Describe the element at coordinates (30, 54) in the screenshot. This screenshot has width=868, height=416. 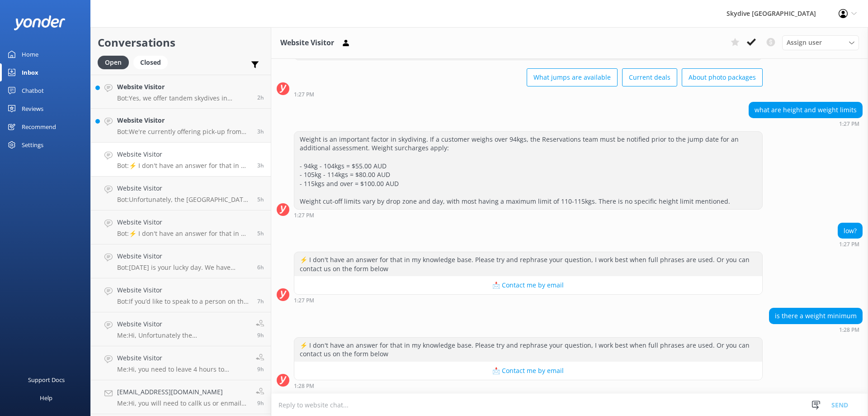
I see `div: Home` at that location.